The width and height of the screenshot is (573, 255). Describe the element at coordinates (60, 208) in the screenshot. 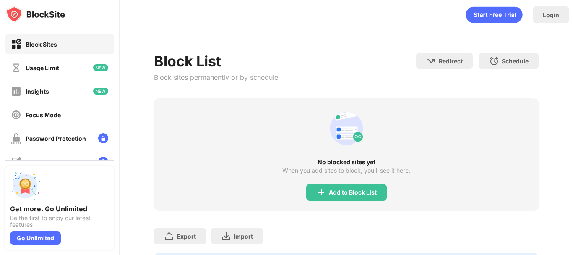

I see `div: Get more. Go Unlimited` at that location.